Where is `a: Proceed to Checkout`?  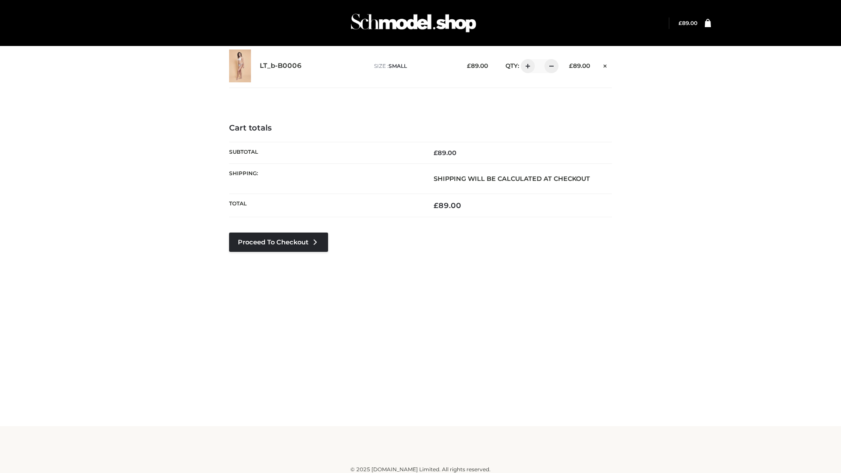 a: Proceed to Checkout is located at coordinates (278, 242).